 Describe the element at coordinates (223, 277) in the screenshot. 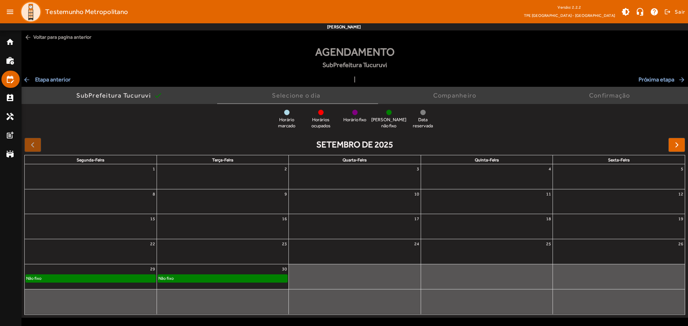

I see `td: 30 de setembro de 2025` at that location.